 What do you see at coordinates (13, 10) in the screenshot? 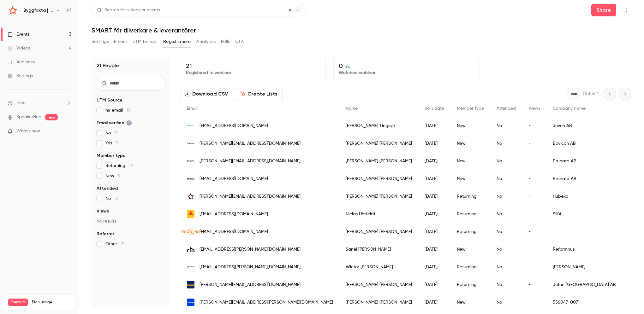
I see `img: Byggfakta | Powered by Hubexo` at bounding box center [13, 10].